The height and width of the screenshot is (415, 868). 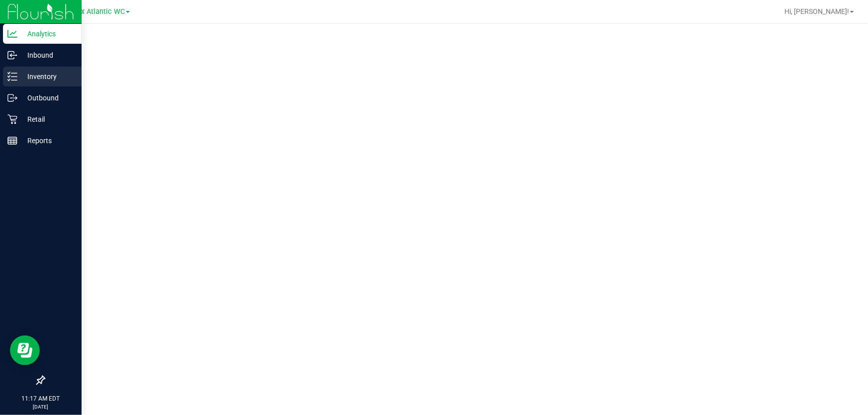 What do you see at coordinates (13, 34) in the screenshot?
I see `inline-svg: Analytics` at bounding box center [13, 34].